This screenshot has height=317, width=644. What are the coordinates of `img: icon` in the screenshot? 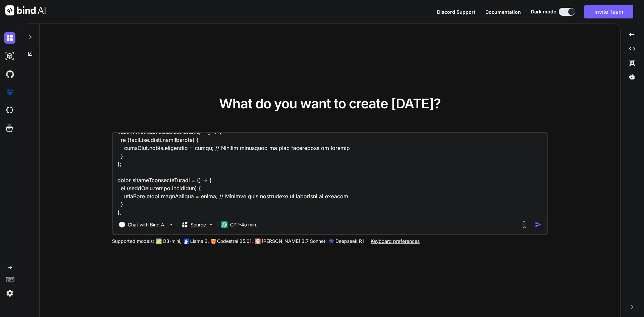 It's located at (539, 224).